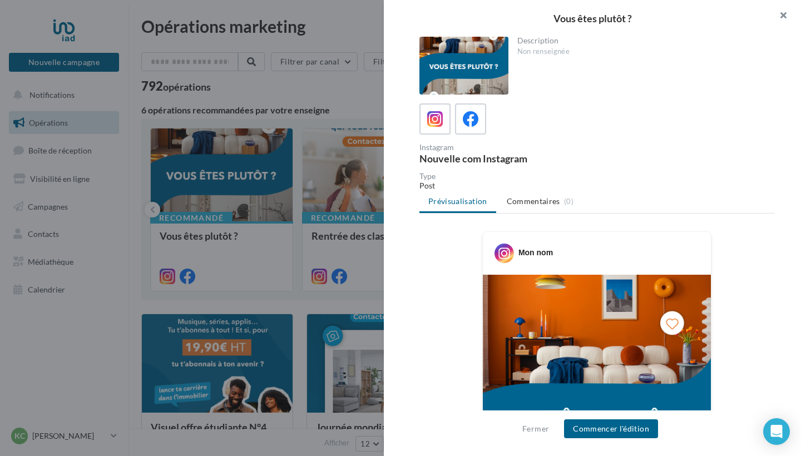  Describe the element at coordinates (536, 253) in the screenshot. I see `div: Mon nom` at that location.